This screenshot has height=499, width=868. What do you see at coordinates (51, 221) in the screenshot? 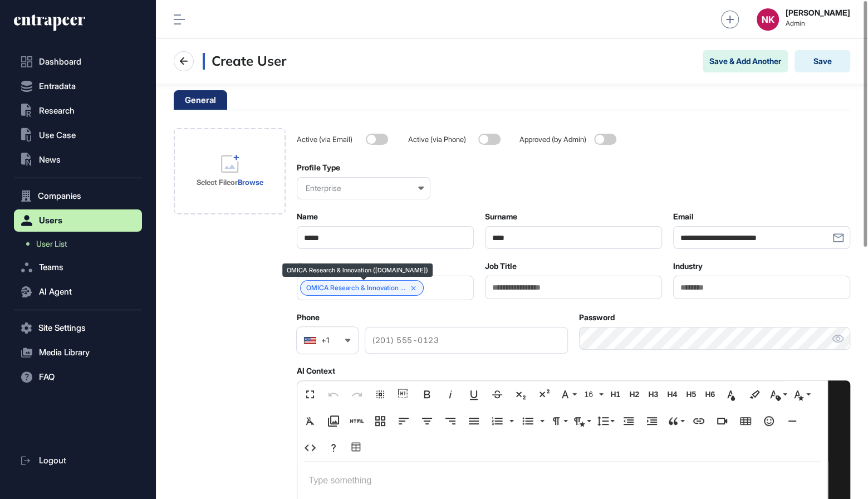
I see `span: Users` at bounding box center [51, 221].